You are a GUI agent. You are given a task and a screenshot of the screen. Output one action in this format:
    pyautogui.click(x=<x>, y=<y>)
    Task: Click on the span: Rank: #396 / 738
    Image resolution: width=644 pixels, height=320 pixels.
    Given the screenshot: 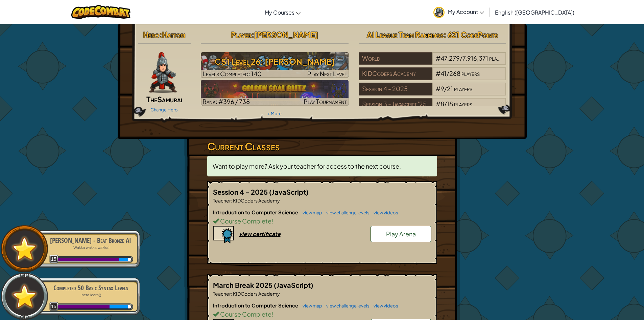 What is the action you would take?
    pyautogui.click(x=226, y=101)
    